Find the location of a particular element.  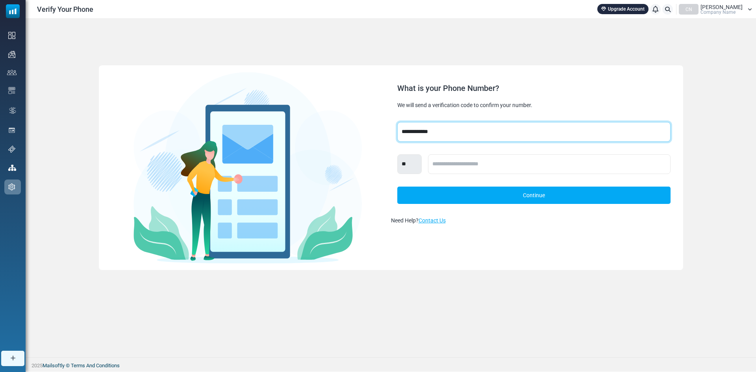

img: mailsoftly_icon_blue_white.svg is located at coordinates (13, 11).